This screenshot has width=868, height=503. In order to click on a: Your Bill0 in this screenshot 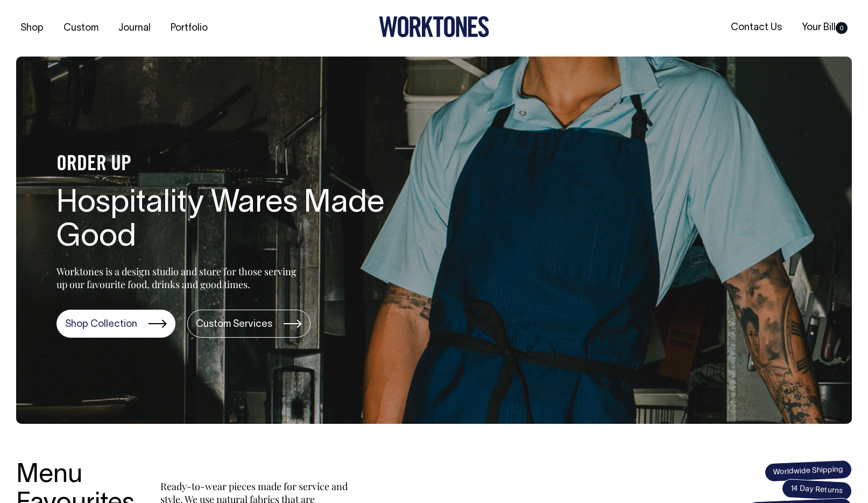, I will do `click(824, 28)`.